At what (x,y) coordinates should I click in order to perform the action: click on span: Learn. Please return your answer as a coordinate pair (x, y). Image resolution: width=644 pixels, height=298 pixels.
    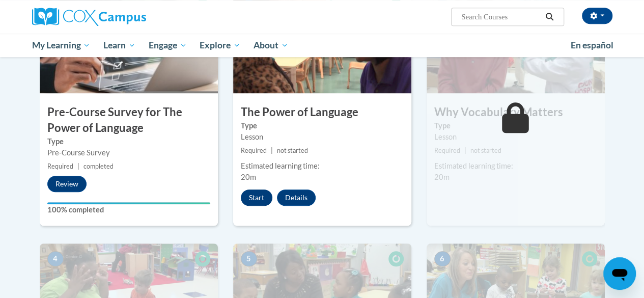
    Looking at the image, I should click on (119, 45).